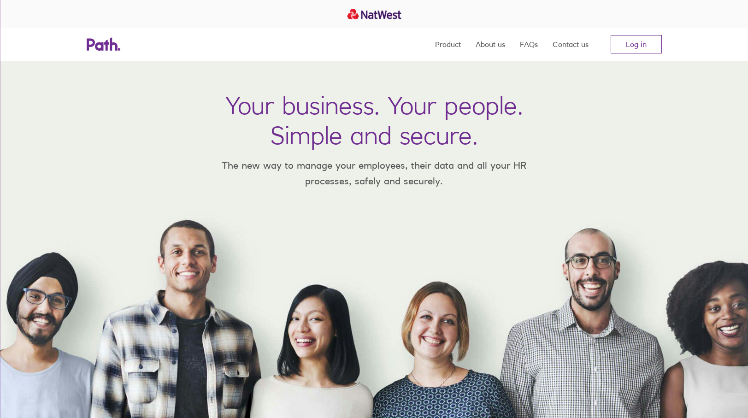 This screenshot has width=748, height=418. I want to click on p: The new way to manage your employees, their data and all your HR processes, safely and securely., so click(374, 173).